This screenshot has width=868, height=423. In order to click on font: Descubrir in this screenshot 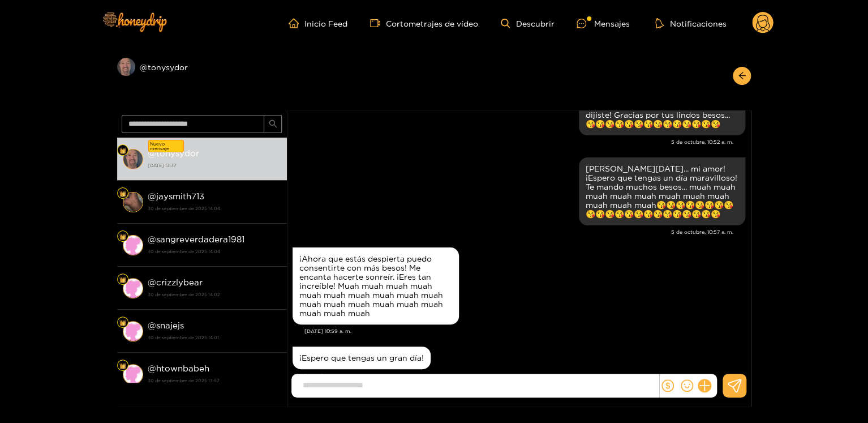, I will do `click(535, 23)`.